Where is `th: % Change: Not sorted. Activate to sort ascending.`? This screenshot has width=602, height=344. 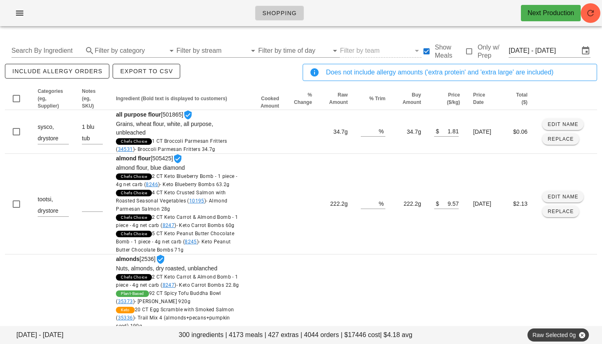 th: % Change: Not sorted. Activate to sort ascending. is located at coordinates (302, 99).